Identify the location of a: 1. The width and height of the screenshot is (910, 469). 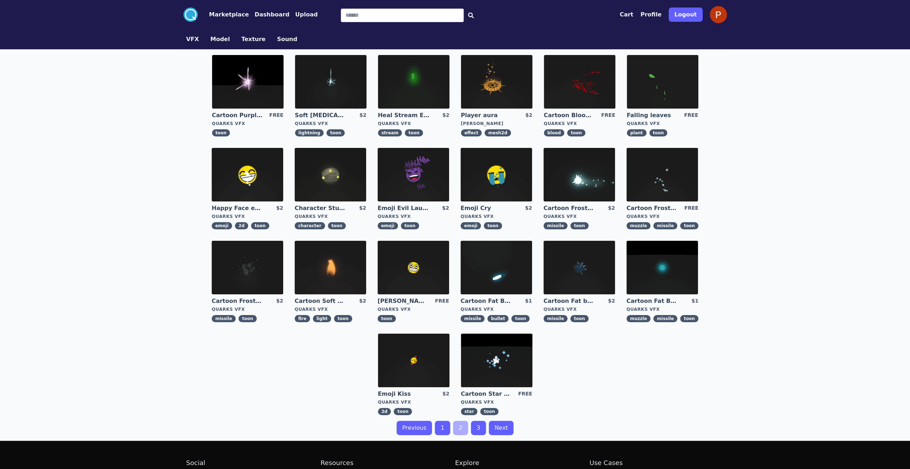
(442, 428).